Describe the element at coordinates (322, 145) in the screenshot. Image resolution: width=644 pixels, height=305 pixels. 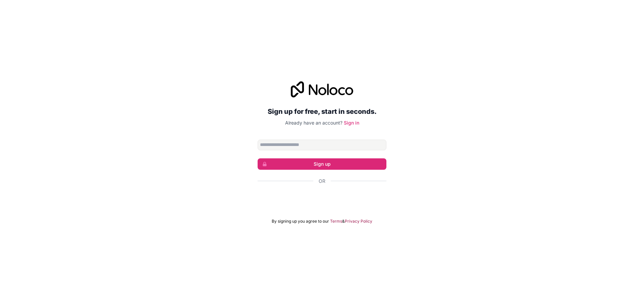
I see `input: Email address` at that location.